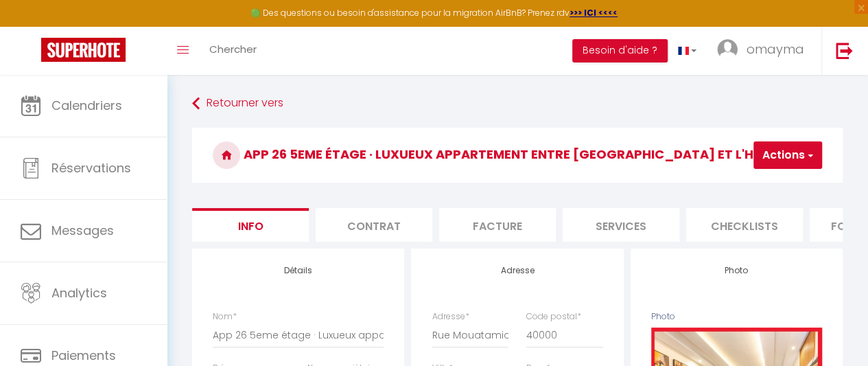  I want to click on button: Besoin d'aide ?, so click(619, 51).